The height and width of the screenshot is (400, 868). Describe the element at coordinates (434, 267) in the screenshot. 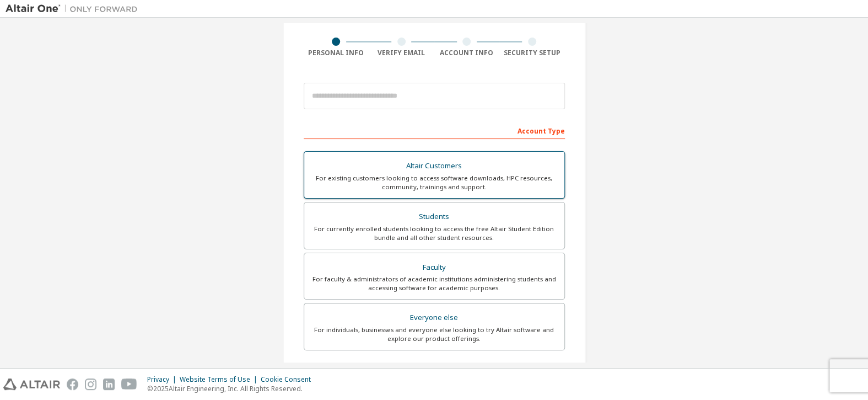

I see `div: Faculty` at that location.